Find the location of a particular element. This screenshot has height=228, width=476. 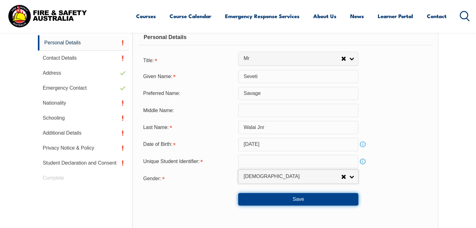

div: Title is required. is located at coordinates (188, 60).